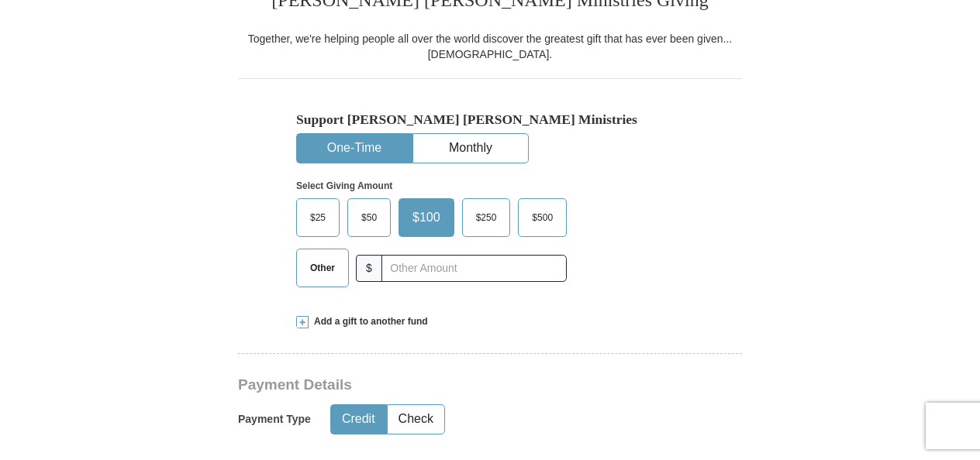 This screenshot has width=980, height=460. Describe the element at coordinates (369, 218) in the screenshot. I see `span: $50` at that location.